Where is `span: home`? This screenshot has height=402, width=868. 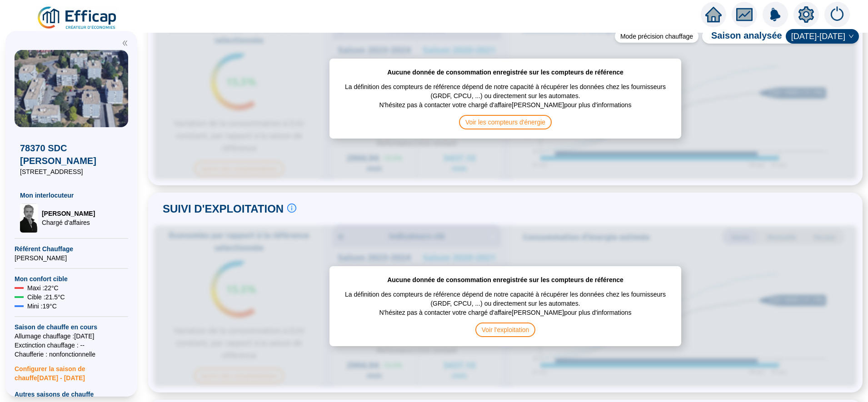
span: home is located at coordinates (713, 15).